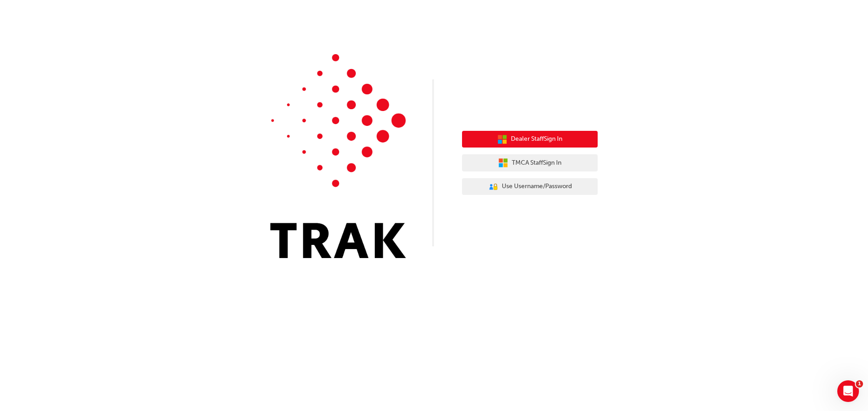 The height and width of the screenshot is (411, 868). Describe the element at coordinates (536, 163) in the screenshot. I see `span: TMCA Staff Sign In` at that location.